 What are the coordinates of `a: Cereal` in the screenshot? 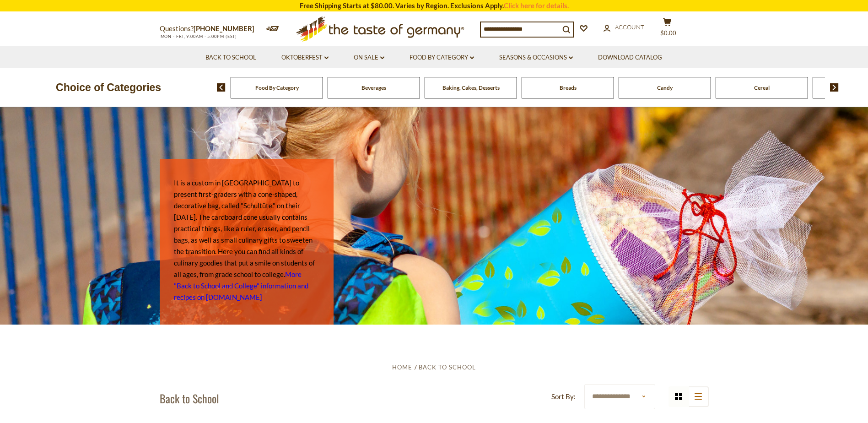 It's located at (762, 88).